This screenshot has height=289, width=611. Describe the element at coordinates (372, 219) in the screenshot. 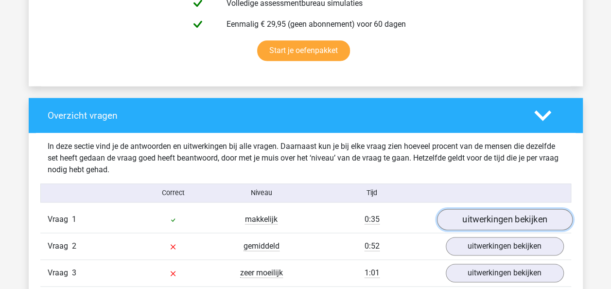

I see `span: 0:35` at that location.